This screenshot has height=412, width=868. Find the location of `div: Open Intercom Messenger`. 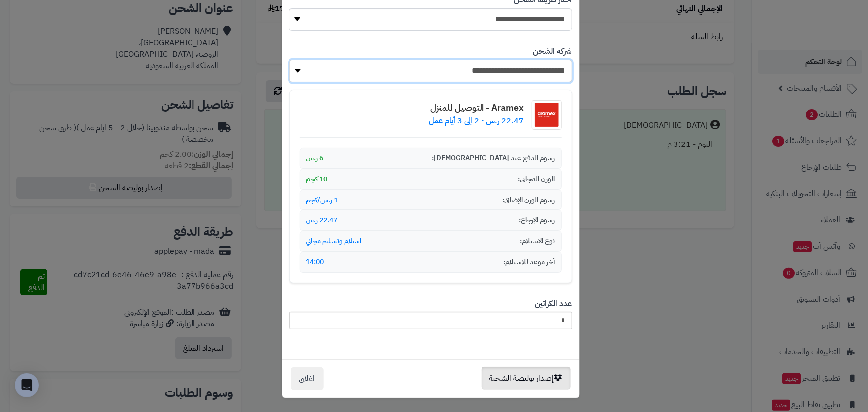

div: Open Intercom Messenger is located at coordinates (27, 385).